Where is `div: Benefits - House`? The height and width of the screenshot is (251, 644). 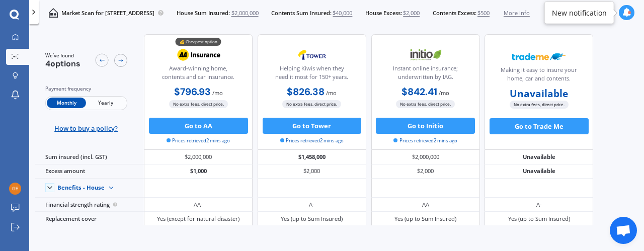 div: Benefits - House is located at coordinates (81, 188).